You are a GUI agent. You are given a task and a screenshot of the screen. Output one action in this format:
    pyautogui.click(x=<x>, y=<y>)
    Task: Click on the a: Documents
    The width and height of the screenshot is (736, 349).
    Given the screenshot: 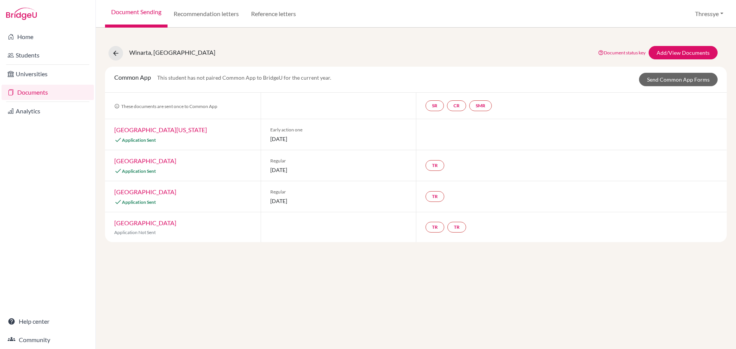 What is the action you would take?
    pyautogui.click(x=48, y=92)
    